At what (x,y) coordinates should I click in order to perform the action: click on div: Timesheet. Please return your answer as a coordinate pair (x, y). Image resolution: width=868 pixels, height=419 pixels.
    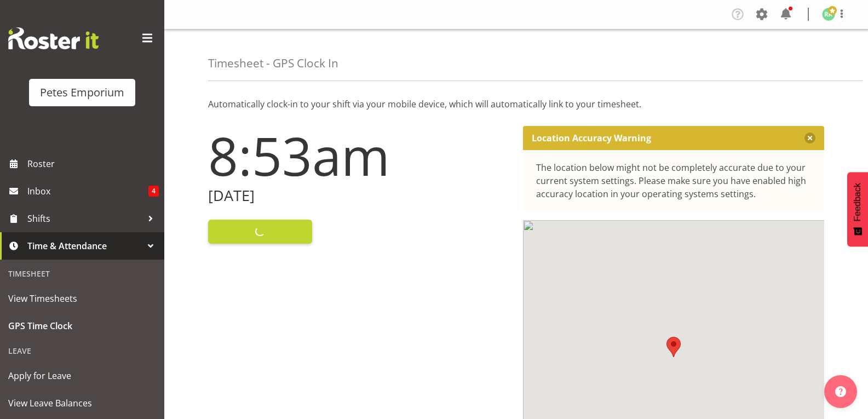
    Looking at the image, I should click on (82, 274).